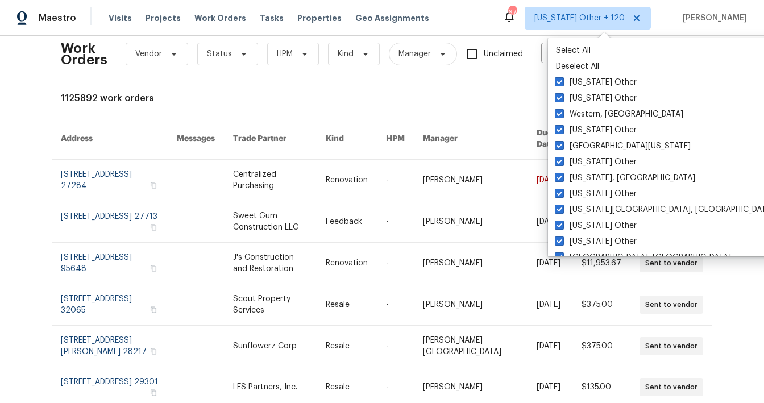  I want to click on th: Due Date, so click(550, 139).